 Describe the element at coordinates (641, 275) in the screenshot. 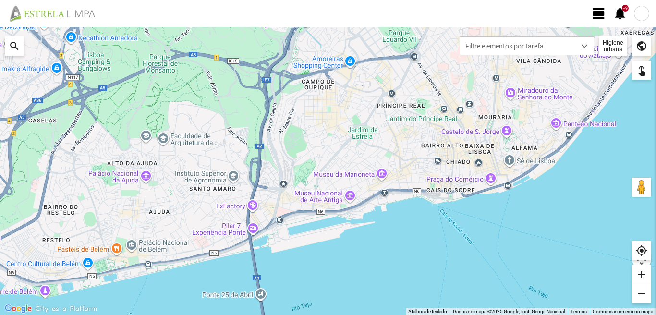

I see `div: add` at that location.